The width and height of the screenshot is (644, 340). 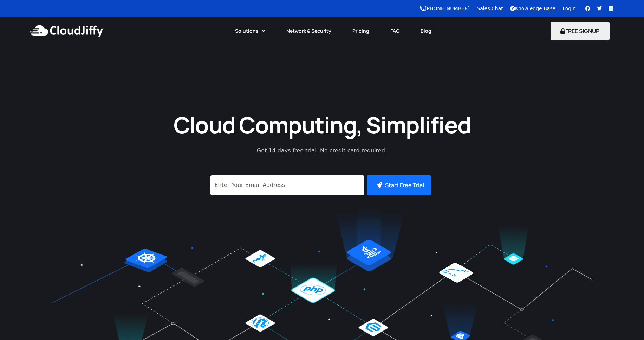 What do you see at coordinates (580, 31) in the screenshot?
I see `a: FREE SIGNUP` at bounding box center [580, 31].